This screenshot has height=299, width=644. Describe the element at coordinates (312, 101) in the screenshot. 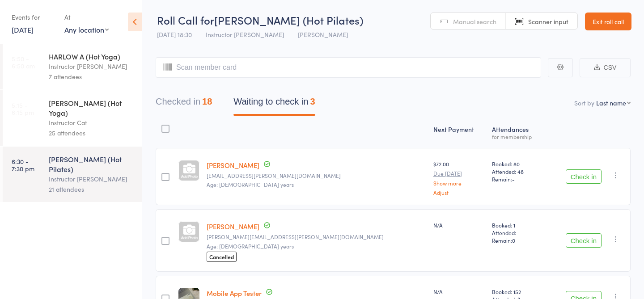

I see `div: 3` at that location.